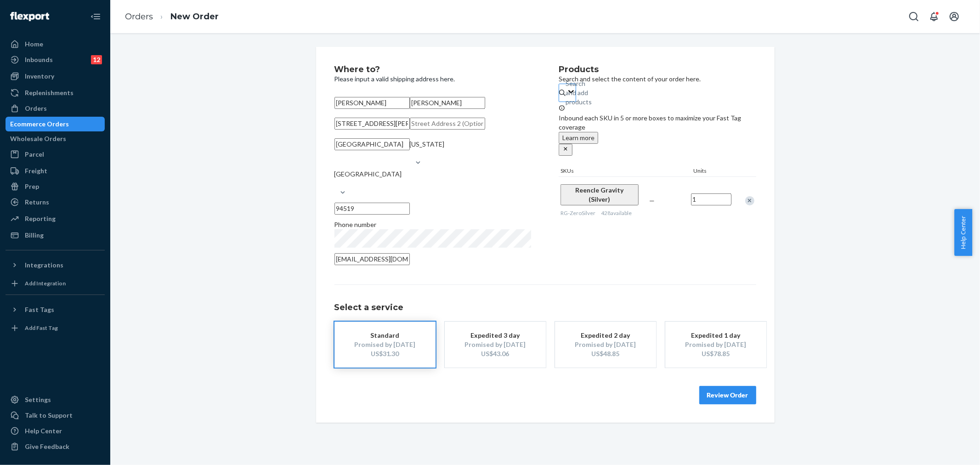 The height and width of the screenshot is (465, 980). I want to click on input: Quantity, so click(711, 199).